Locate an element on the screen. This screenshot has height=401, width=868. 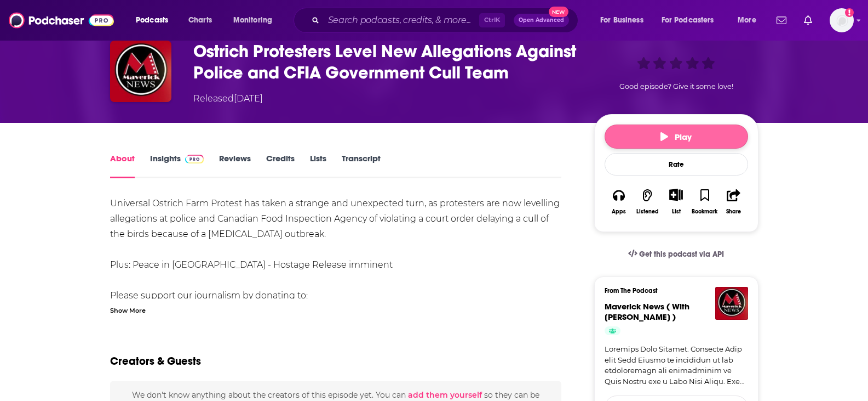
input: Search podcasts, credits, & more... is located at coordinates (401, 20).